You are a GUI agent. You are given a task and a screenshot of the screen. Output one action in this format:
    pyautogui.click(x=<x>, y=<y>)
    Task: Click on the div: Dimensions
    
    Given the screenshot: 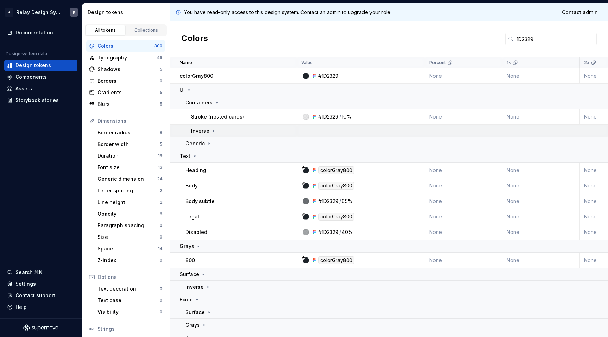 What is the action you would take?
    pyautogui.click(x=130, y=121)
    